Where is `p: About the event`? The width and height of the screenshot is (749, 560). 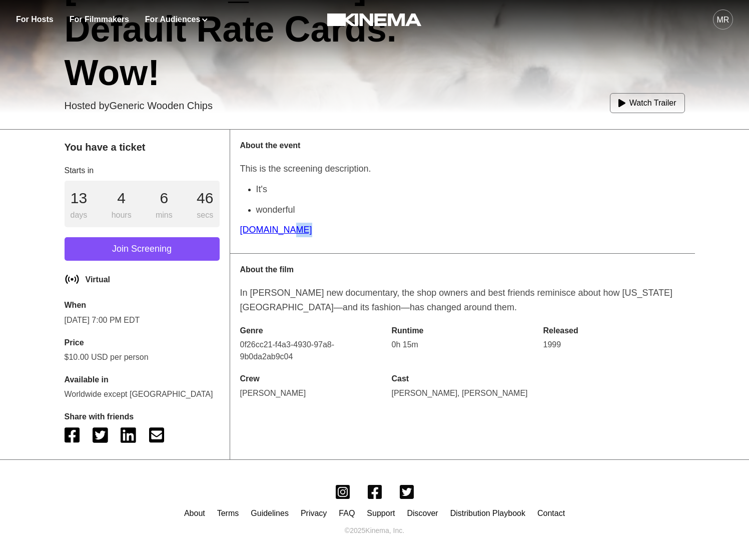
p: About the event is located at coordinates (462, 146).